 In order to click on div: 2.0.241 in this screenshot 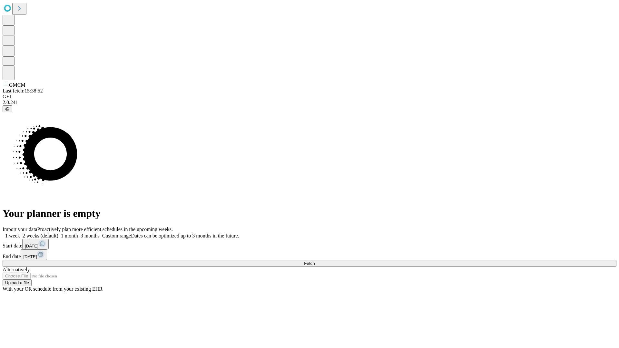, I will do `click(310, 103)`.